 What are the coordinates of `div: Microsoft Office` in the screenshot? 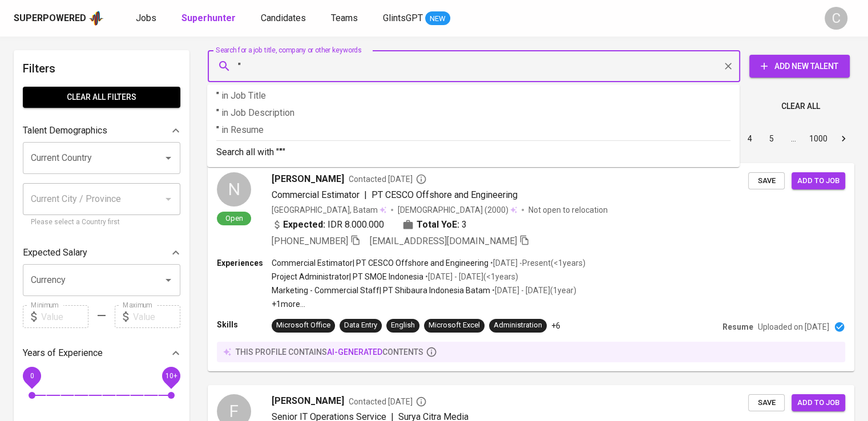 It's located at (303, 325).